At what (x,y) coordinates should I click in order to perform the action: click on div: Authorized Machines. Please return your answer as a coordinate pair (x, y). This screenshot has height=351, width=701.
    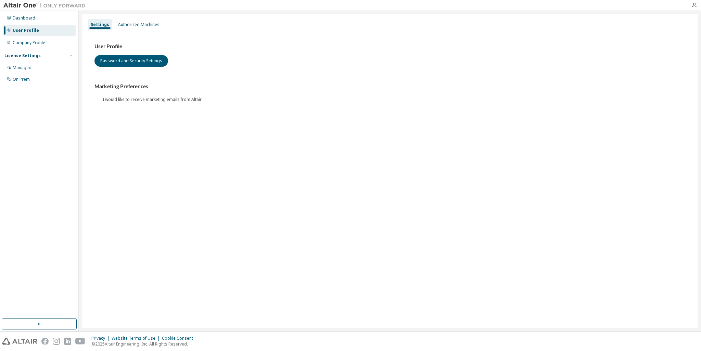
    Looking at the image, I should click on (139, 25).